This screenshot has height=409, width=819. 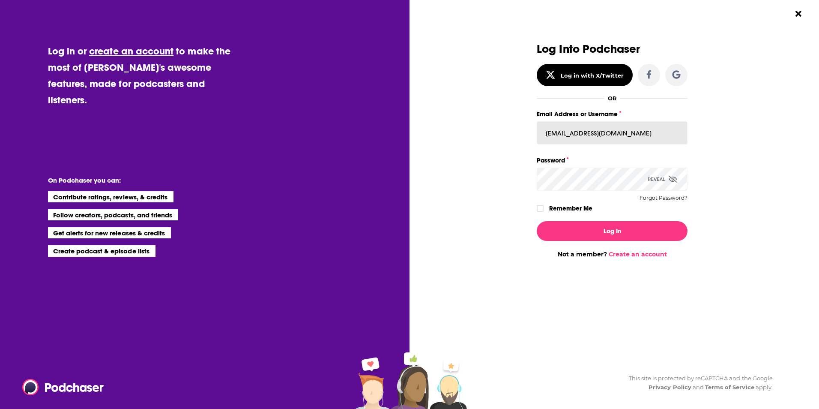 I want to click on li: Get alerts for new releases & credits, so click(x=109, y=233).